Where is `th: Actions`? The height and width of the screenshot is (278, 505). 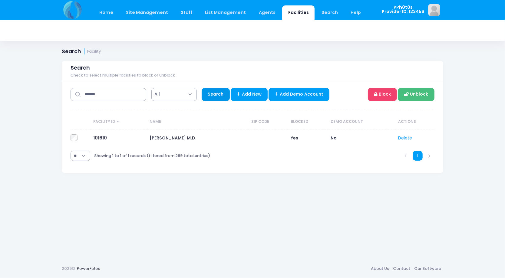 th: Actions is located at coordinates (414, 122).